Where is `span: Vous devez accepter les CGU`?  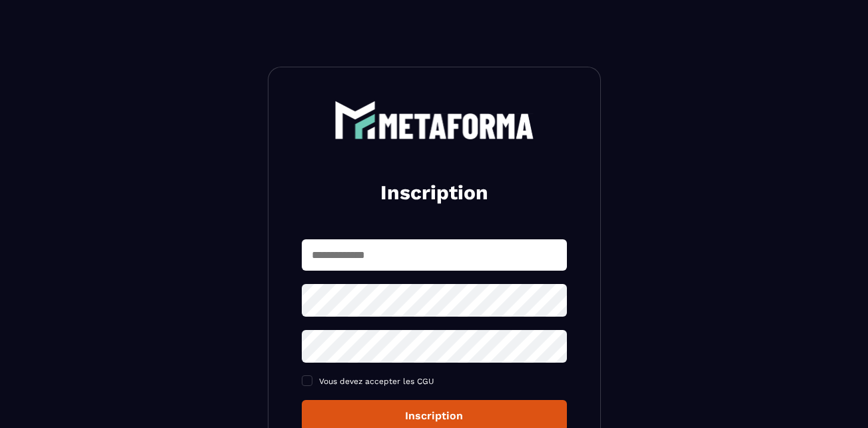 span: Vous devez accepter les CGU is located at coordinates (377, 381).